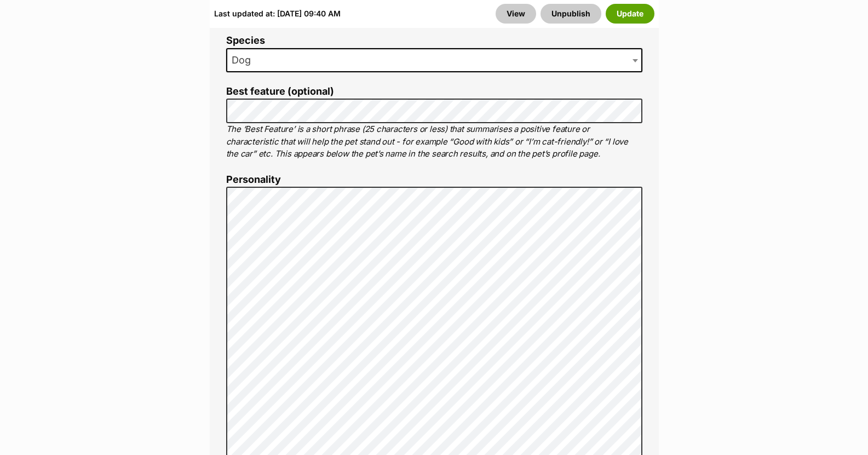  What do you see at coordinates (571, 14) in the screenshot?
I see `button: Unpublish` at bounding box center [571, 14].